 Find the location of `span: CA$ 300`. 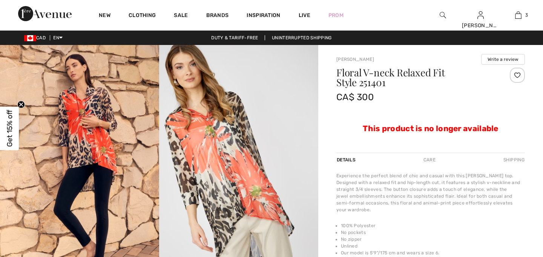

span: CA$ 300 is located at coordinates (355, 97).